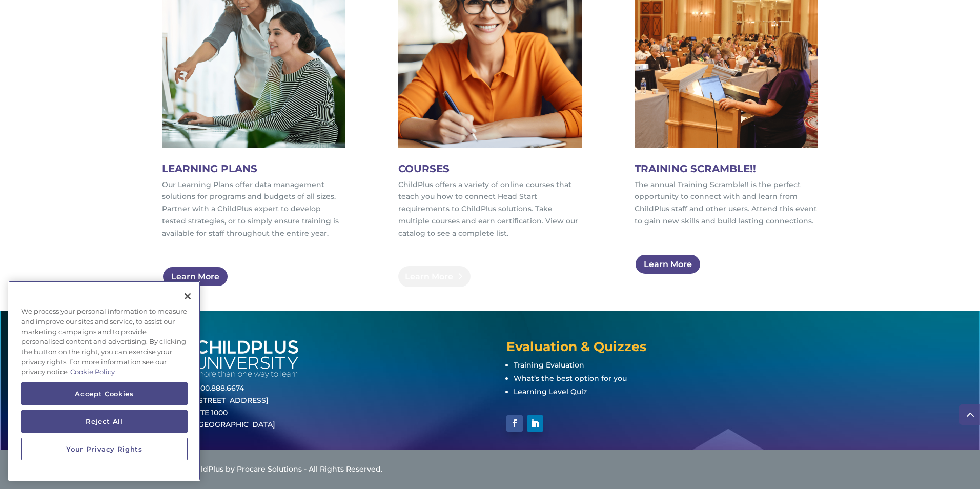  Describe the element at coordinates (104, 381) in the screenshot. I see `div: Cookie banner` at that location.